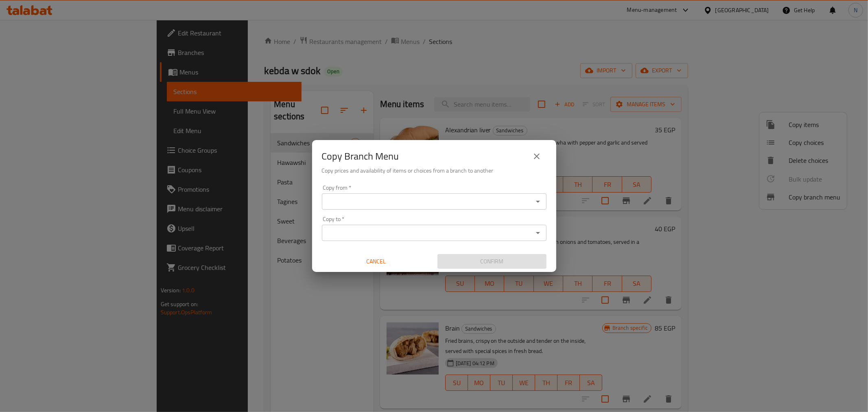 The width and height of the screenshot is (868, 412). I want to click on span: Cancel, so click(377, 261).